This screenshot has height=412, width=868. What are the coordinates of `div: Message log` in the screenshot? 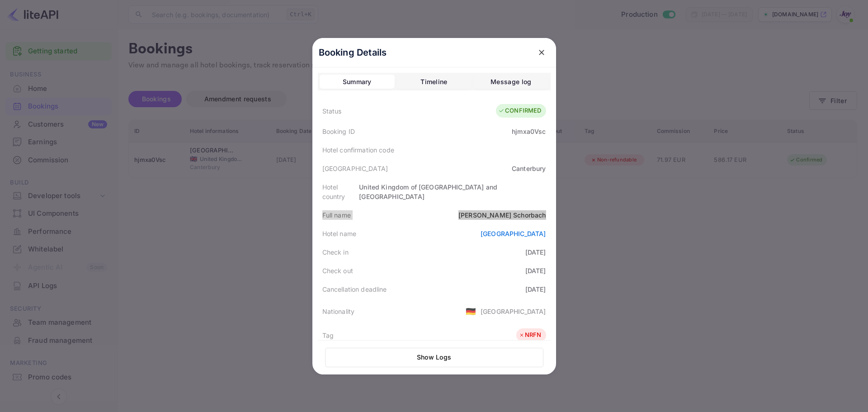 It's located at (511, 81).